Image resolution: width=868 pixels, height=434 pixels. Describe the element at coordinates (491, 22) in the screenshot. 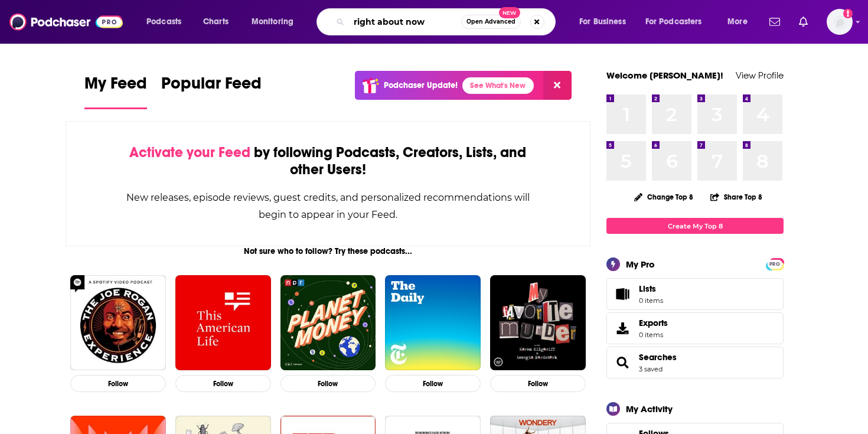

I see `button: Open AdvancedNew` at that location.